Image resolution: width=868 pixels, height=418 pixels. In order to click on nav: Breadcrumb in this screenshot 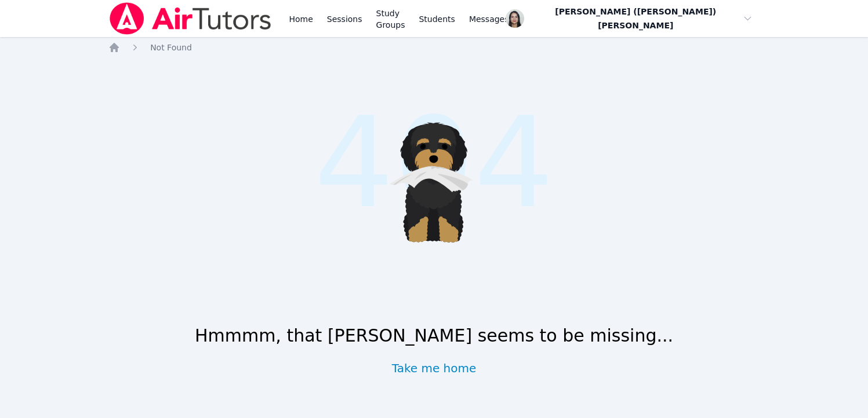, I will do `click(434, 47)`.